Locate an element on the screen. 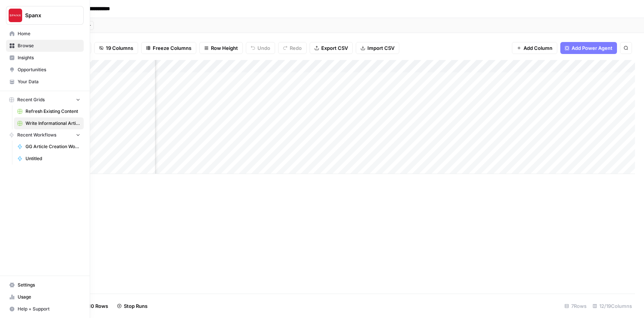  button: Redo is located at coordinates (292, 48).